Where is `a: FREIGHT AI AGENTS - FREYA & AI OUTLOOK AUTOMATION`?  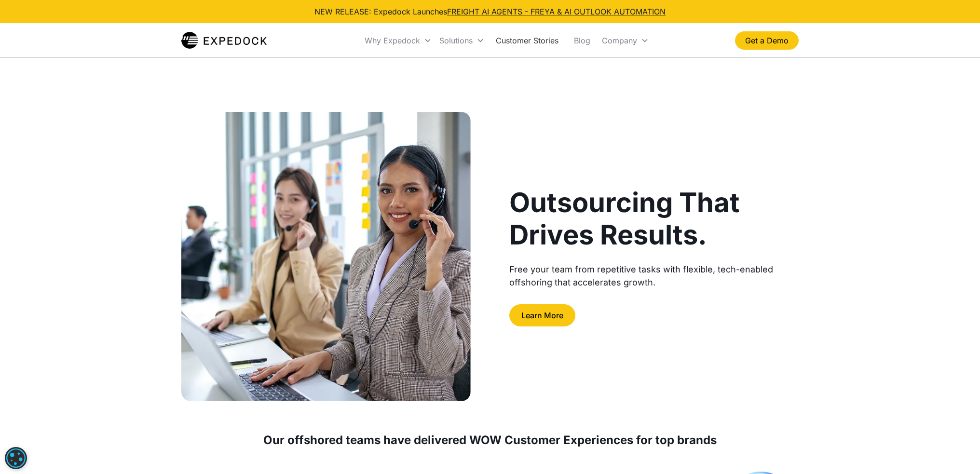
a: FREIGHT AI AGENTS - FREYA & AI OUTLOOK AUTOMATION is located at coordinates (556, 11).